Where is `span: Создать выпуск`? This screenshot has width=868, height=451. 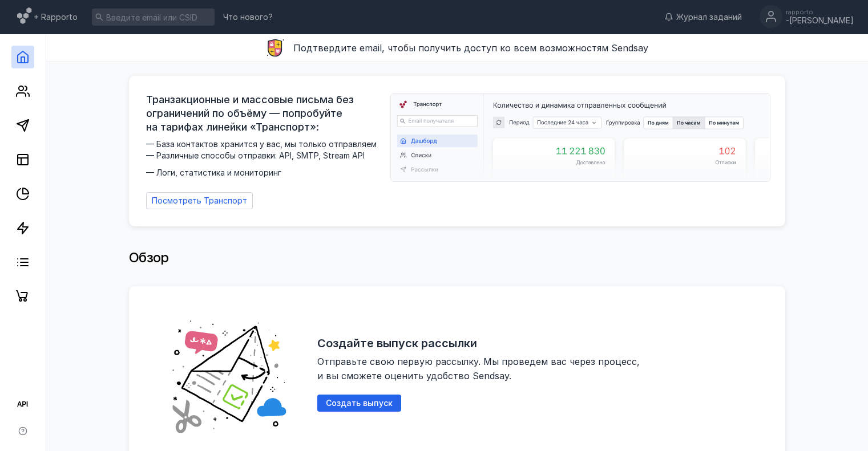 span: Создать выпуск is located at coordinates (359, 403).